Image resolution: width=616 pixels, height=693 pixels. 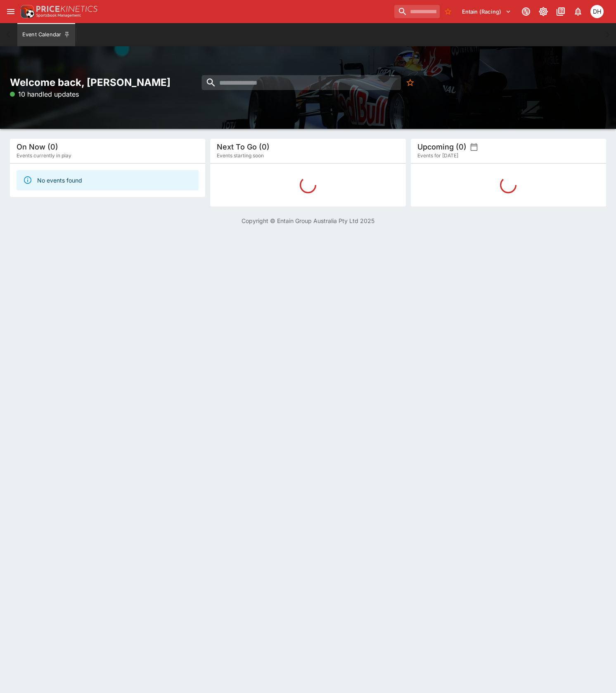 I want to click on button: Documentation, so click(x=560, y=12).